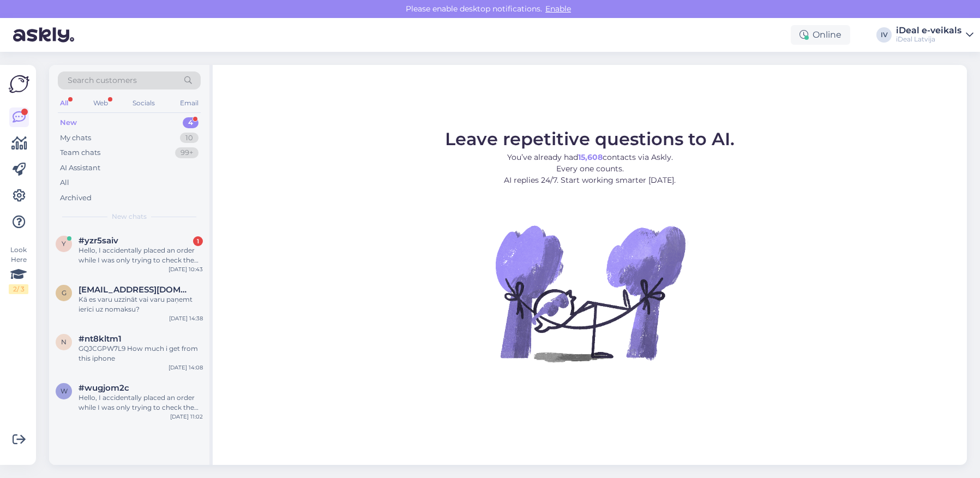  Describe the element at coordinates (929, 39) in the screenshot. I see `div: iDeal Latvija` at that location.